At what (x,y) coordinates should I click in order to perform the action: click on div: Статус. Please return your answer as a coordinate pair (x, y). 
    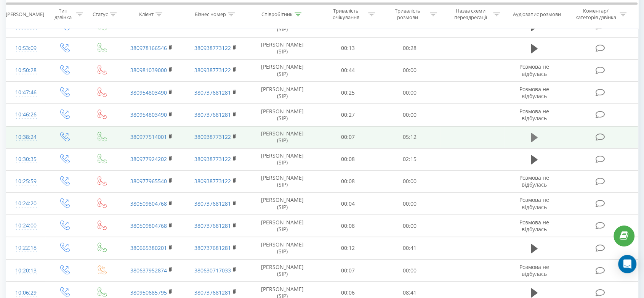
    Looking at the image, I should click on (101, 14).